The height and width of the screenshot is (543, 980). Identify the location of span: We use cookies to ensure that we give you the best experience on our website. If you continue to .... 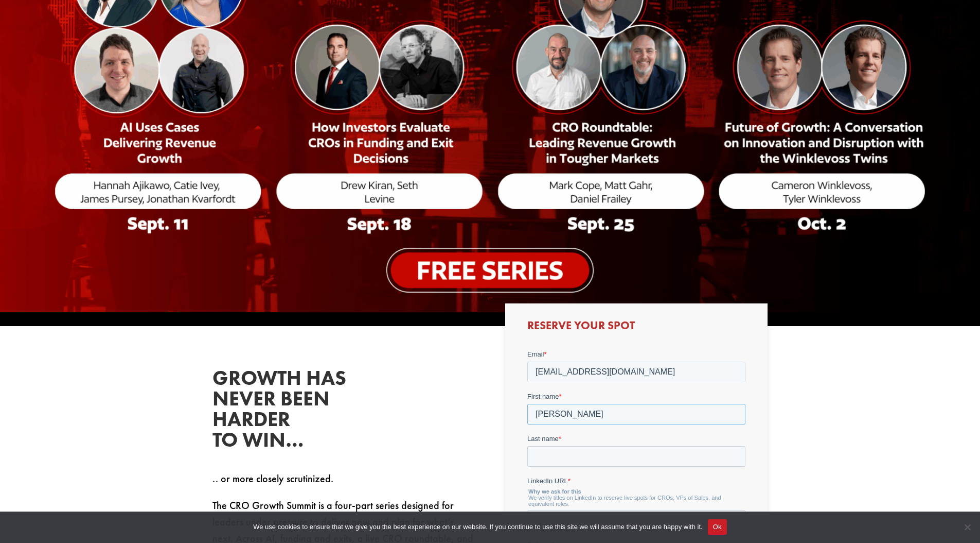
(478, 527).